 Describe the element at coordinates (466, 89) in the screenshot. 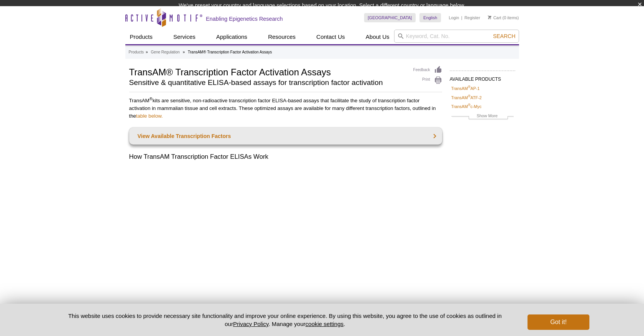

I see `a: TransAM®AP-1` at that location.